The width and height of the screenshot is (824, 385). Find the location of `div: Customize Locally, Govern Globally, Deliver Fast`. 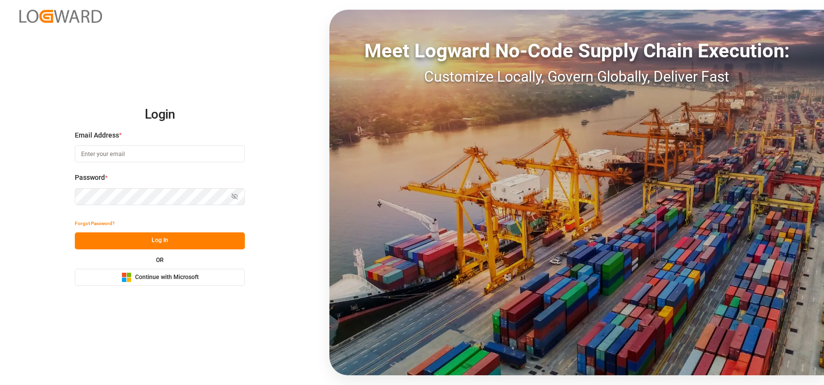

div: Customize Locally, Govern Globally, Deliver Fast is located at coordinates (577, 76).